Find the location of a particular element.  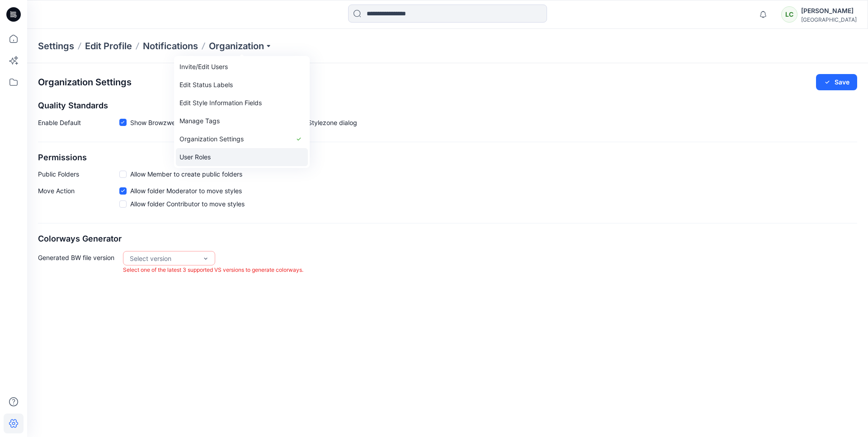

p: Generated BW file version is located at coordinates (79, 263).